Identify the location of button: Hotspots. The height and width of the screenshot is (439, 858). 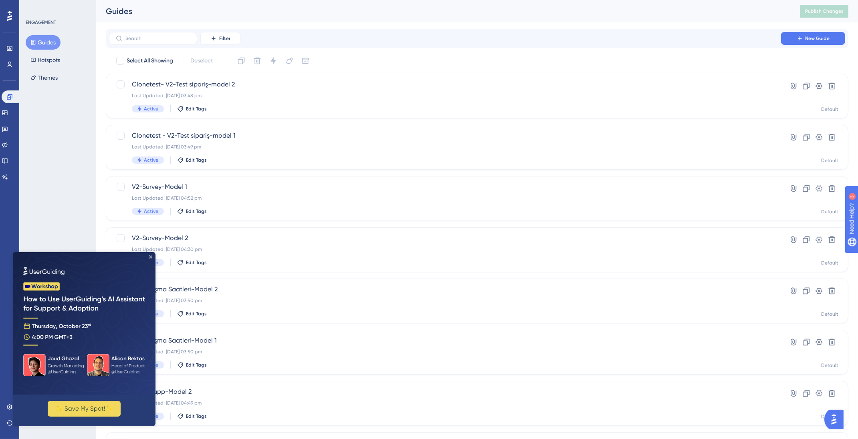
(45, 60).